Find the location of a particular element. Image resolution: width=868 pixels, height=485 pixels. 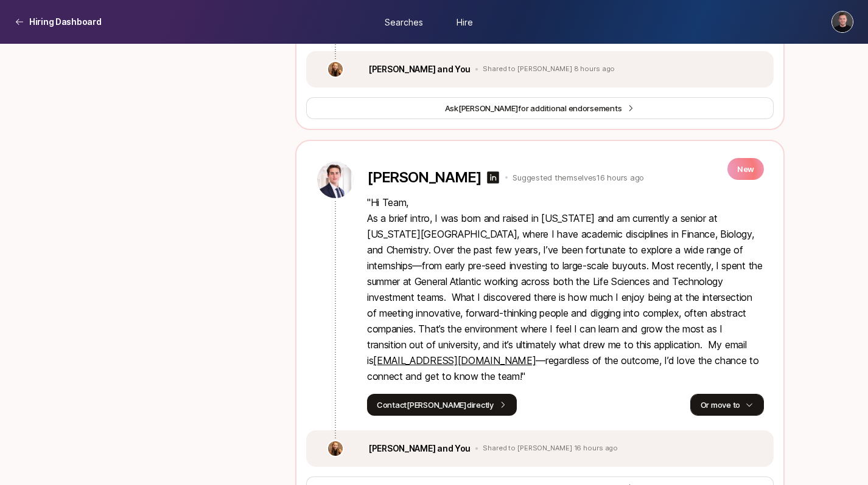

p: Hiring Dashboard is located at coordinates (65, 22).